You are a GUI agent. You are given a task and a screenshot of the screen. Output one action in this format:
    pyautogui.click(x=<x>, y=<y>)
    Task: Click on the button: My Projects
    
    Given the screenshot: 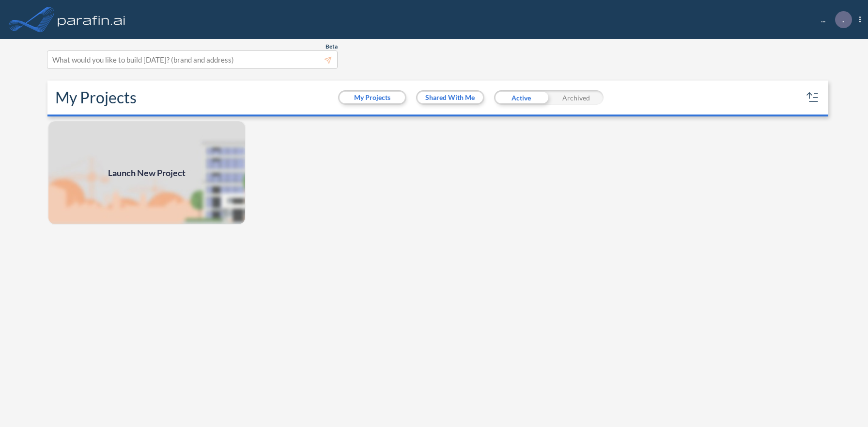 What is the action you would take?
    pyautogui.click(x=372, y=97)
    